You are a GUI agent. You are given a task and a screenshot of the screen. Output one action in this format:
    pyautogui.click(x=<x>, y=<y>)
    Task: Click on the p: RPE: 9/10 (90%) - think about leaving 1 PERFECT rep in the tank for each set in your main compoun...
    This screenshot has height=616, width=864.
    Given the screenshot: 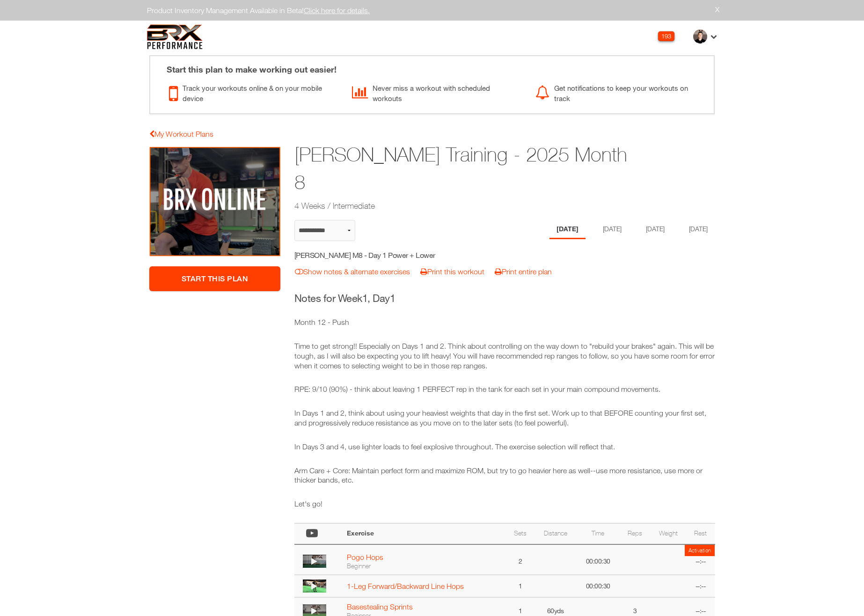 What is the action you would take?
    pyautogui.click(x=505, y=389)
    